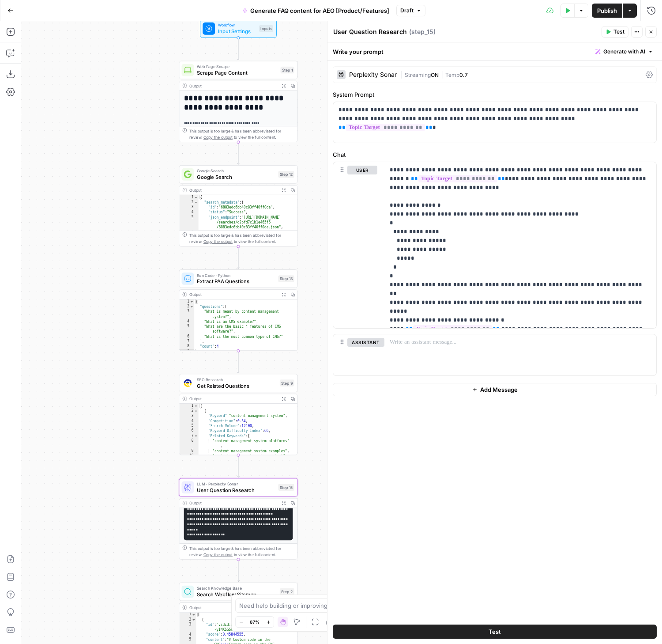  Describe the element at coordinates (355, 354) in the screenshot. I see `div: assistant` at that location.